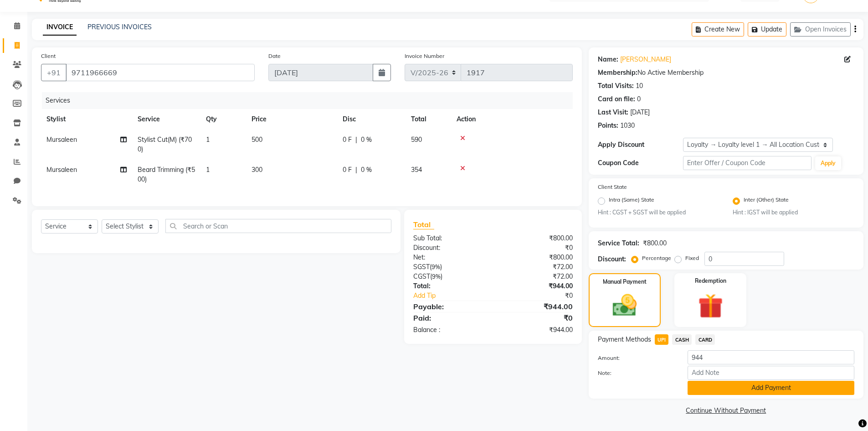  I want to click on label: Invoice Number, so click(424, 56).